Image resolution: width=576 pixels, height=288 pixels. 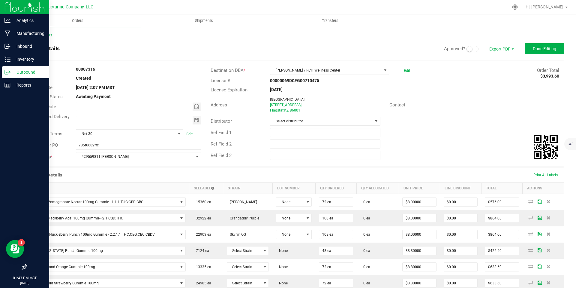 What do you see at coordinates (378, 188) in the screenshot?
I see `th: Qty Allocated` at bounding box center [378, 188].